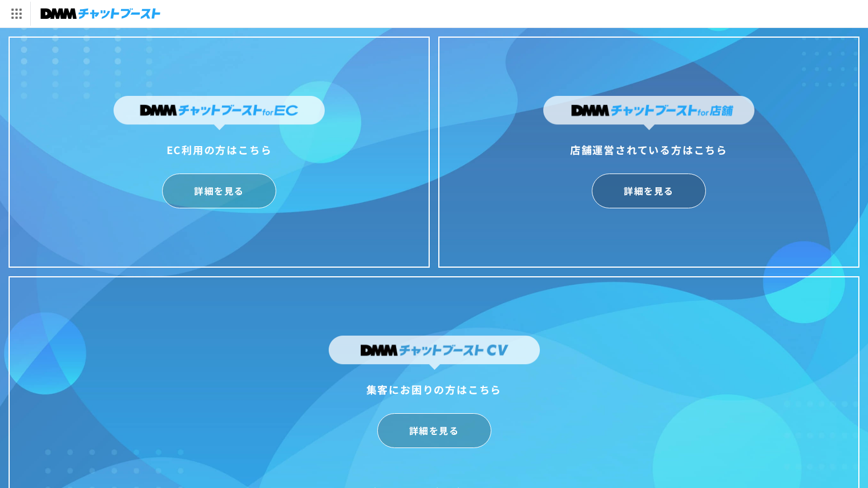 This screenshot has height=488, width=868. Describe the element at coordinates (16, 14) in the screenshot. I see `img: サービス` at that location.